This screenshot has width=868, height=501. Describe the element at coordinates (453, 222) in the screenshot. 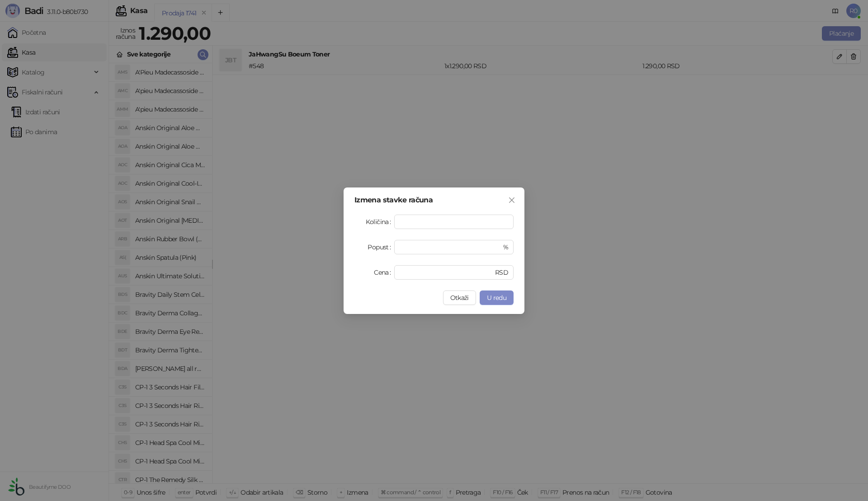

I see `input: Količina` at that location.